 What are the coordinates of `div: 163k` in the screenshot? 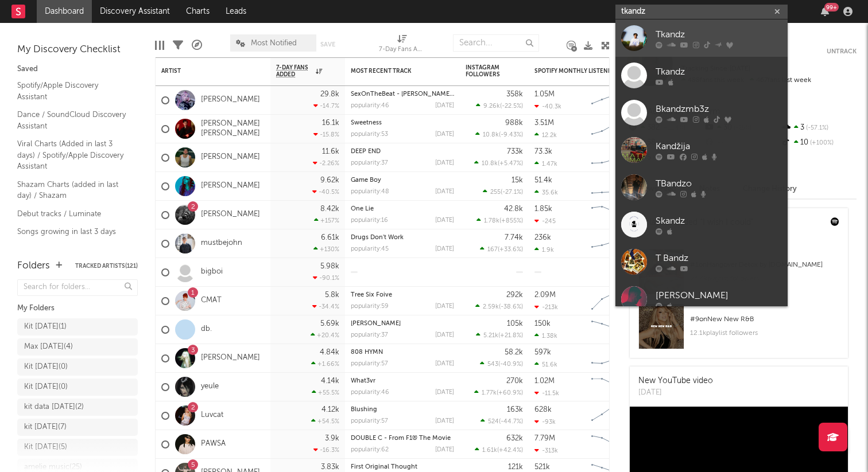 It's located at (515, 409).